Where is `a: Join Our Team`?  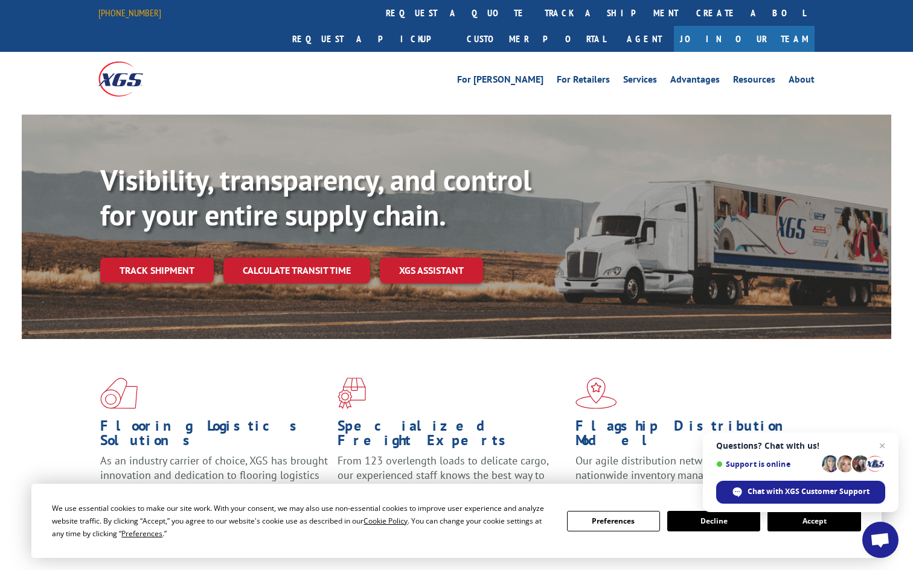
a: Join Our Team is located at coordinates (744, 39).